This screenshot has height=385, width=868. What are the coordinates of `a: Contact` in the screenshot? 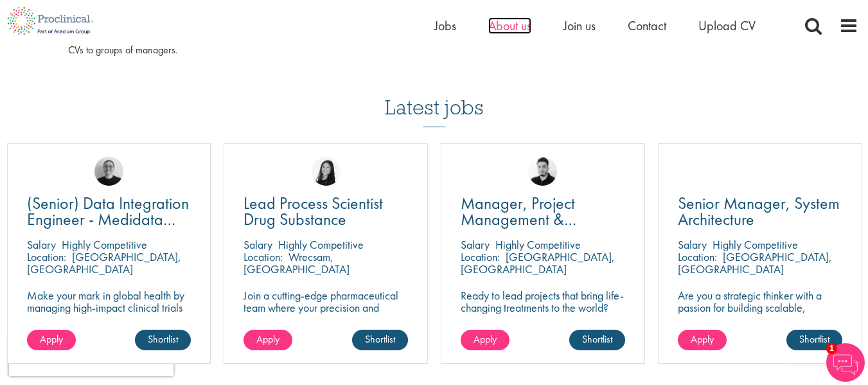 It's located at (647, 26).